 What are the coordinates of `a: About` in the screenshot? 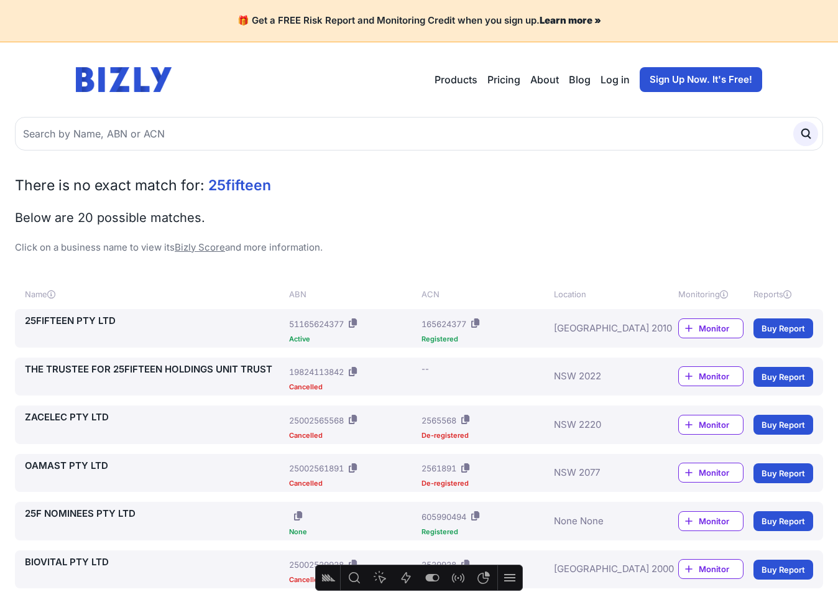 It's located at (545, 80).